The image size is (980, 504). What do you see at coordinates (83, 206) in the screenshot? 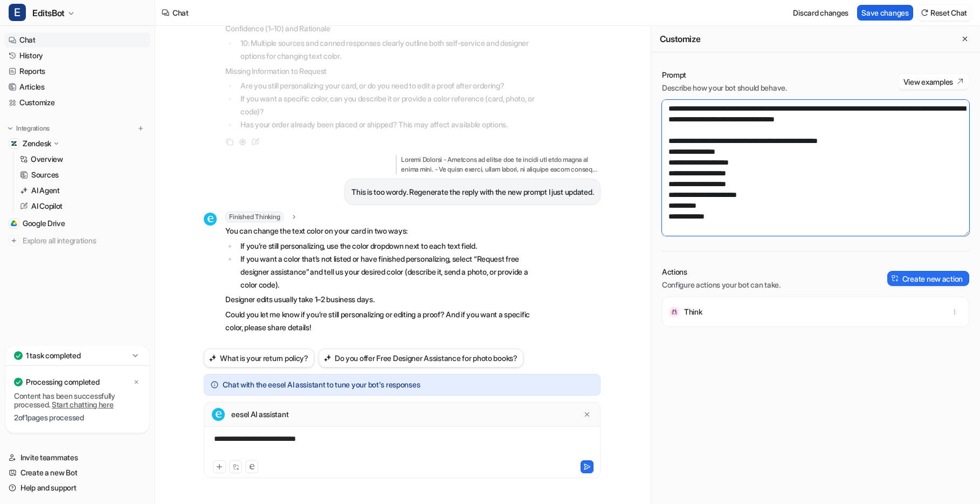
I see `a: AI Copilot` at bounding box center [83, 206].